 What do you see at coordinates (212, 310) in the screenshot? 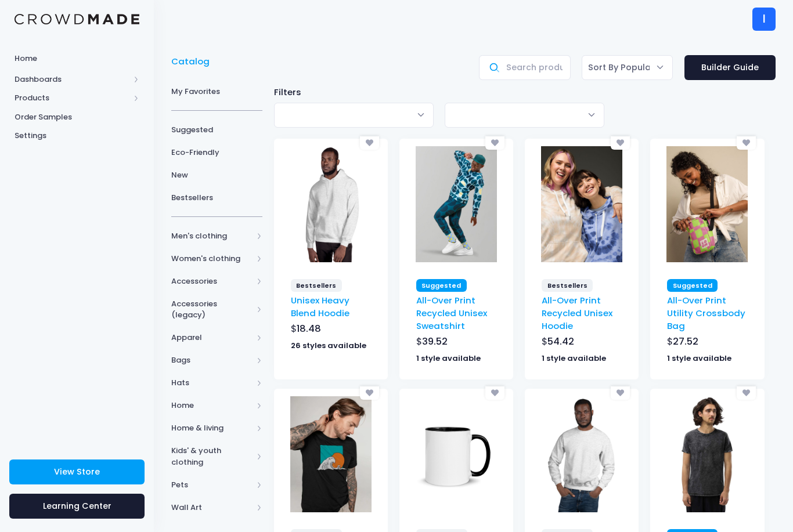
I see `span: Accessories (legacy)` at bounding box center [212, 310].